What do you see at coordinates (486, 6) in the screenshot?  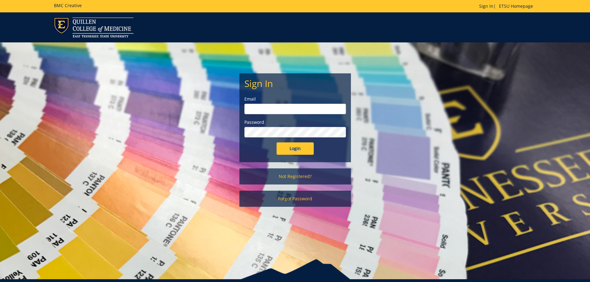 I see `a: Sign In` at bounding box center [486, 6].